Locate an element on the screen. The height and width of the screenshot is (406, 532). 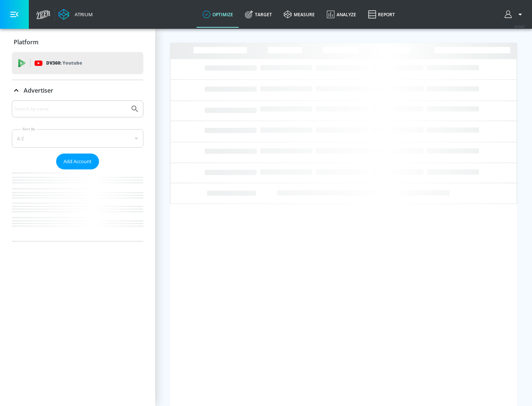
p: DV360: is located at coordinates (64, 63).